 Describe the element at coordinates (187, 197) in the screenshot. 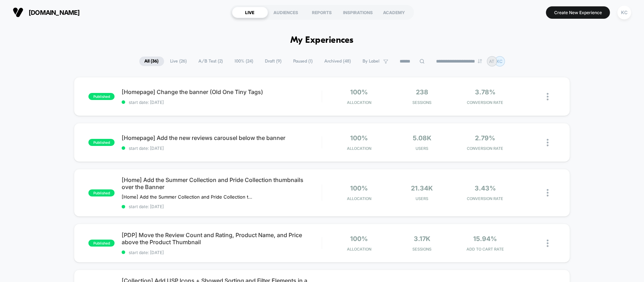

I see `span: [Home] Add the Summer Collection and Pride Collection thumbnails over the BannerI have added summ...` at that location.